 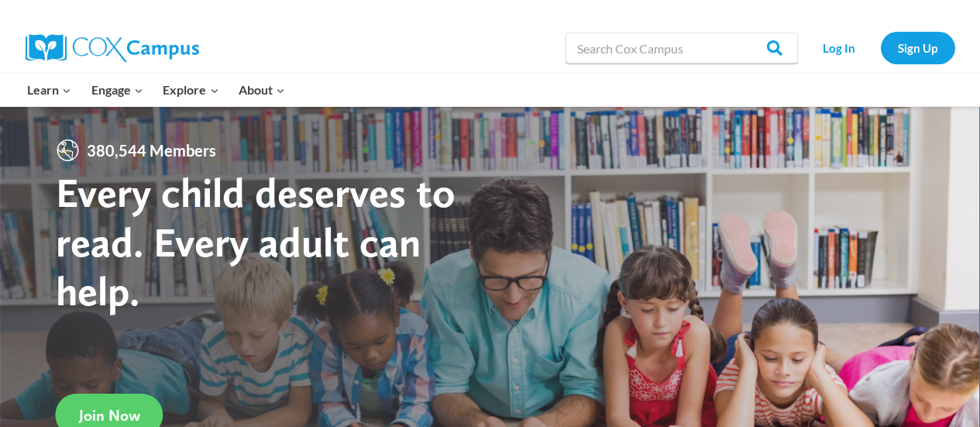 I want to click on nav: Primary Navigation, so click(x=156, y=90).